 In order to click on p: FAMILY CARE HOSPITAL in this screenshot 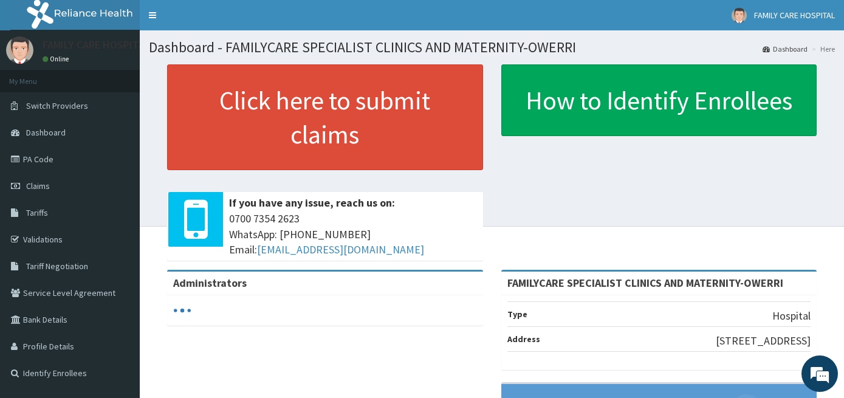, I will do `click(96, 45)`.